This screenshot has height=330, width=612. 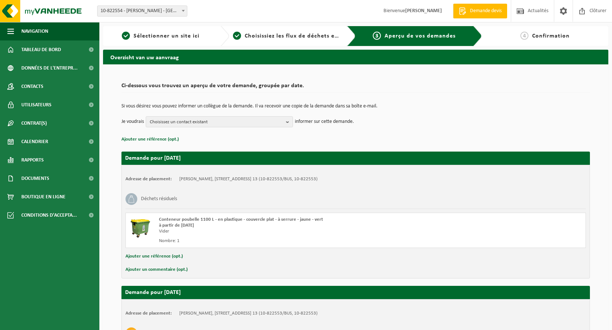 What do you see at coordinates (43, 197) in the screenshot?
I see `span: Boutique en ligne` at bounding box center [43, 197].